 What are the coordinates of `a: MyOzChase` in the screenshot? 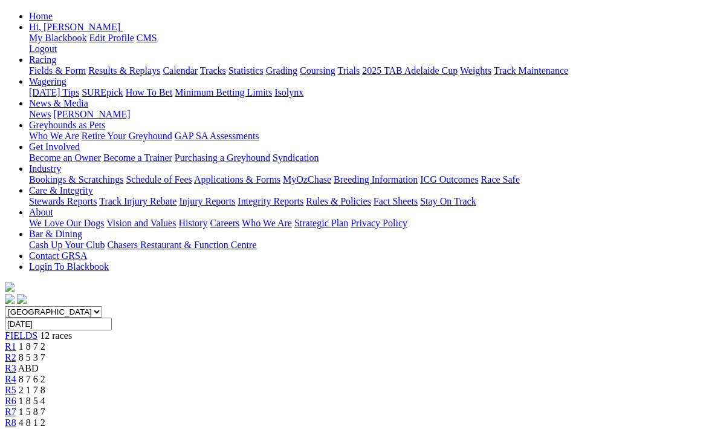 It's located at (307, 179).